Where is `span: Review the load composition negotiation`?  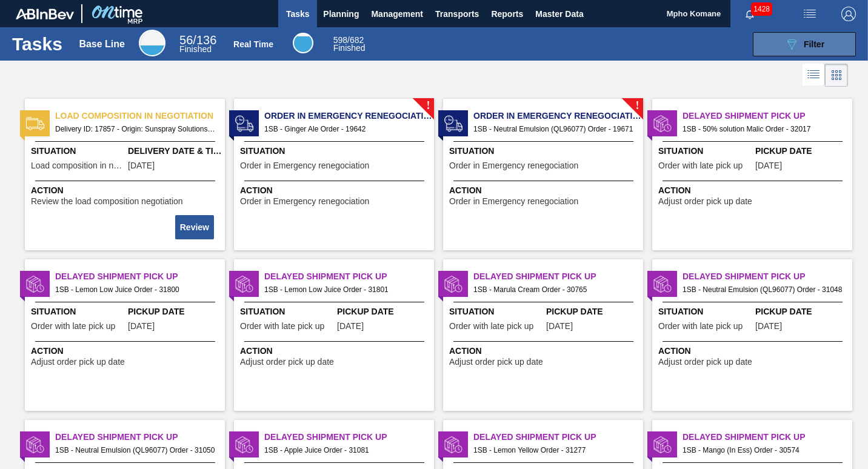
span: Review the load composition negotiation is located at coordinates (107, 201).